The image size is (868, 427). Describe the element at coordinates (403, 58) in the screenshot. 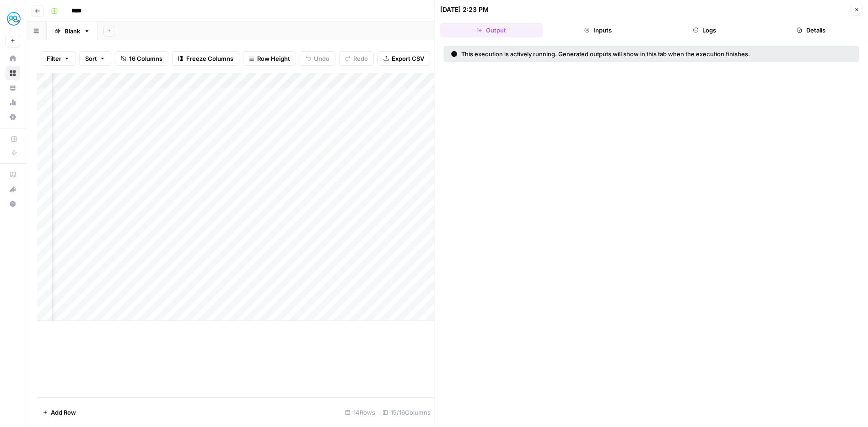

I see `button: Export CSV` at that location.